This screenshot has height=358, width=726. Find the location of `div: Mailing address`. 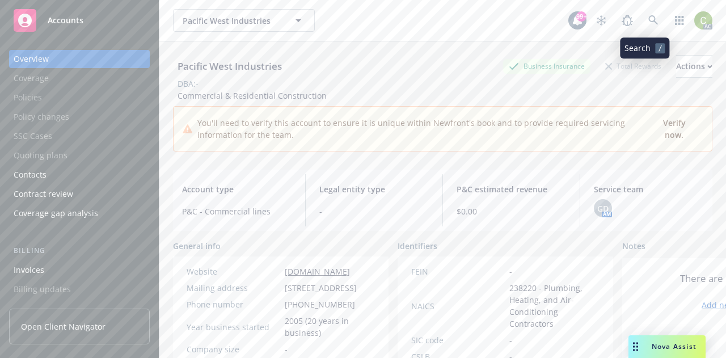

div: Mailing address is located at coordinates (233, 287).